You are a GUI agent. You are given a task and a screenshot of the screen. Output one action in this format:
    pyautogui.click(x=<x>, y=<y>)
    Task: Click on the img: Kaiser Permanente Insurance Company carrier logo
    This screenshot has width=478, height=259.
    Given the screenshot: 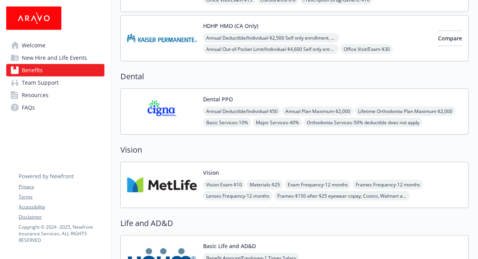 What is the action you would take?
    pyautogui.click(x=162, y=38)
    